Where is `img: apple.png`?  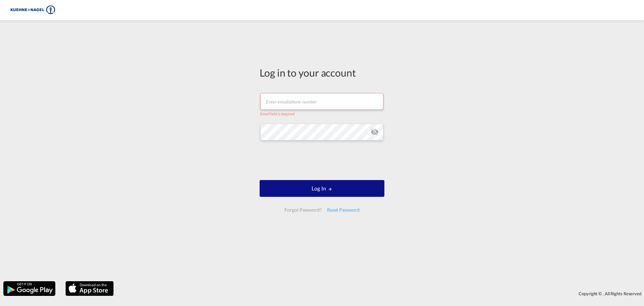 img: apple.png is located at coordinates (89, 289).